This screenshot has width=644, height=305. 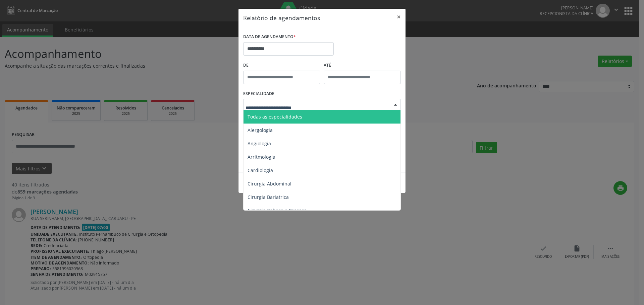 What do you see at coordinates (261, 157) in the screenshot?
I see `span: Arritmologia` at bounding box center [261, 157].